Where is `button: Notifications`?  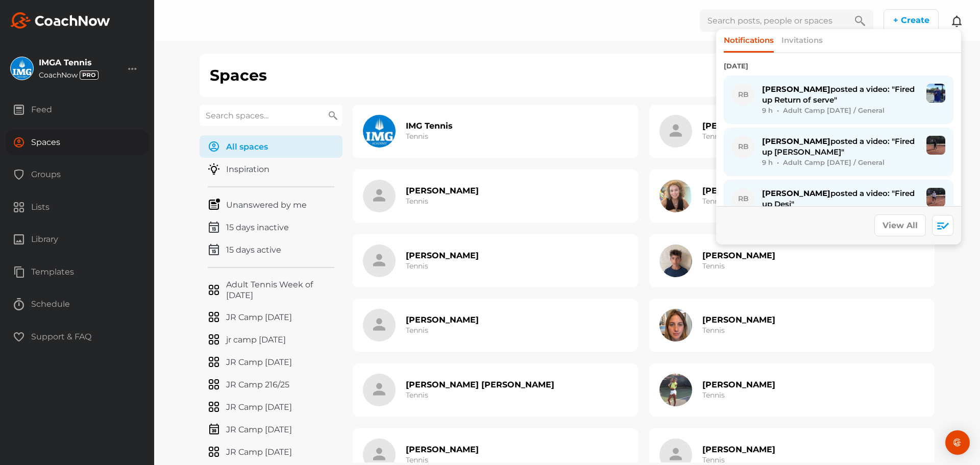 button: Notifications is located at coordinates (749, 40).